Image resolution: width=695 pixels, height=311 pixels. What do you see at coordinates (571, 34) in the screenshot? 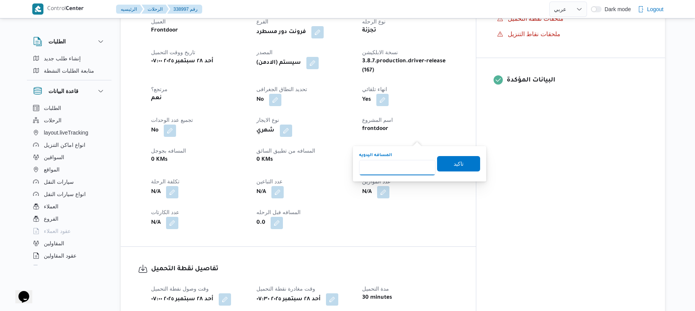
I see `button: ملحقات نقاط التنزيل` at bounding box center [571, 34].